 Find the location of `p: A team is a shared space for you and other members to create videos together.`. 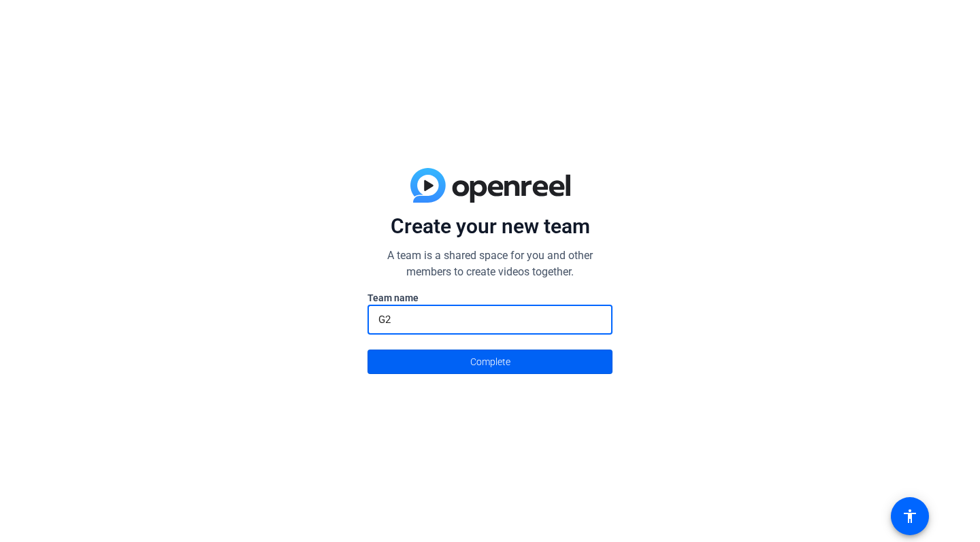

p: A team is a shared space for you and other members to create videos together. is located at coordinates (490, 264).